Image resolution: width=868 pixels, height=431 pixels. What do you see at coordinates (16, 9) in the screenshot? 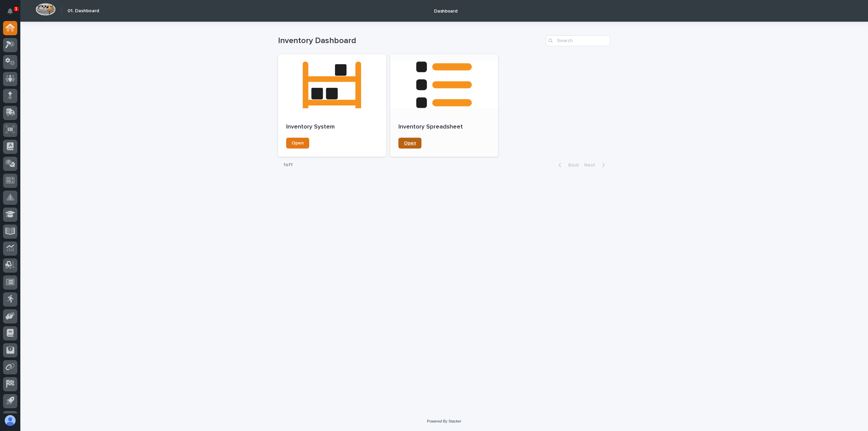
I see `p: 1` at bounding box center [16, 9].